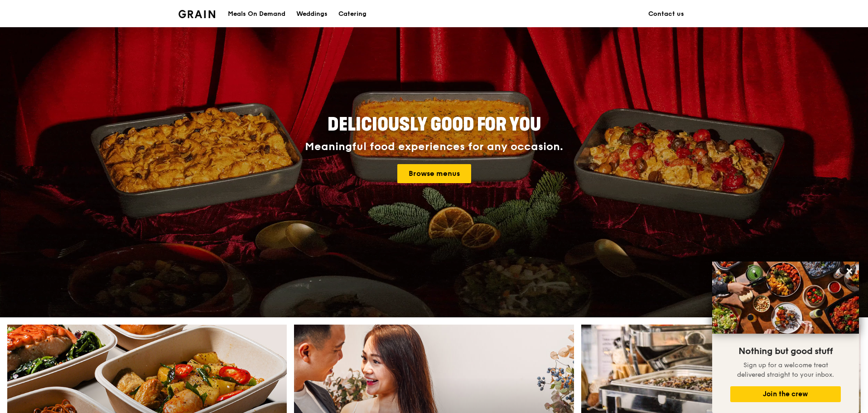 The image size is (868, 413). I want to click on button: Close, so click(850, 271).